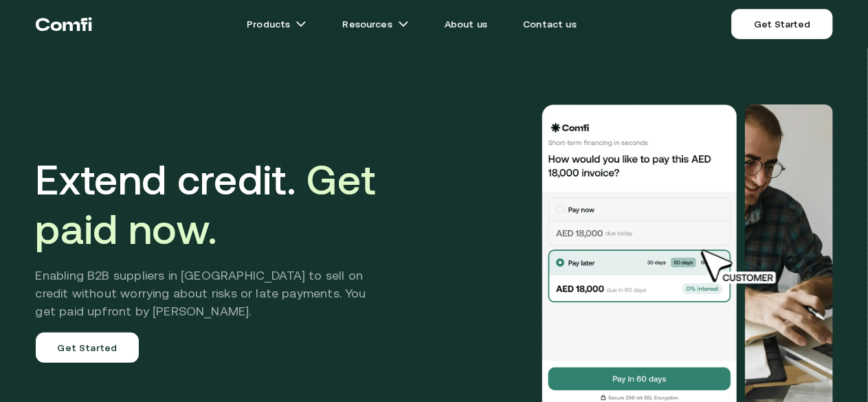 Image resolution: width=868 pixels, height=402 pixels. Describe the element at coordinates (375, 24) in the screenshot. I see `a: Resourcesarrow icons` at that location.